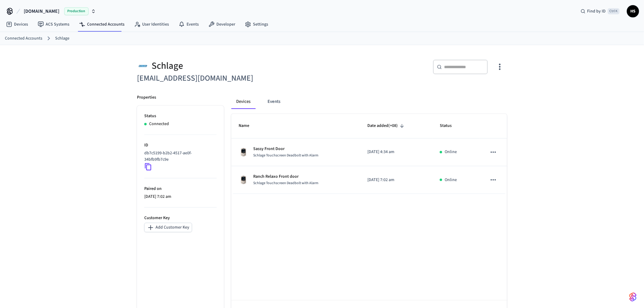 The height and width of the screenshot is (308, 644). Describe the element at coordinates (159, 124) in the screenshot. I see `p: Connected` at that location.